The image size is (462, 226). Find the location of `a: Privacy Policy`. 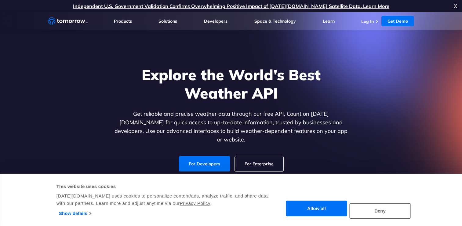

a: Privacy Policy is located at coordinates (195, 203).